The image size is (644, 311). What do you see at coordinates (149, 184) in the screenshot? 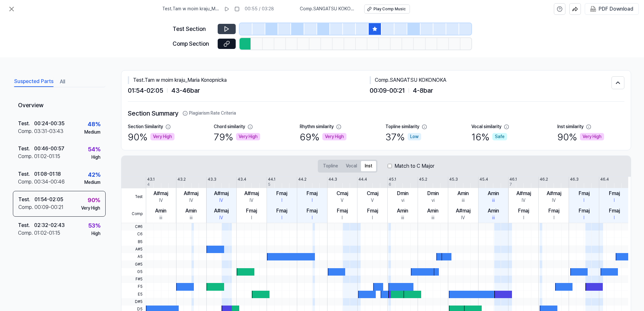
I see `div: 4` at bounding box center [149, 184].